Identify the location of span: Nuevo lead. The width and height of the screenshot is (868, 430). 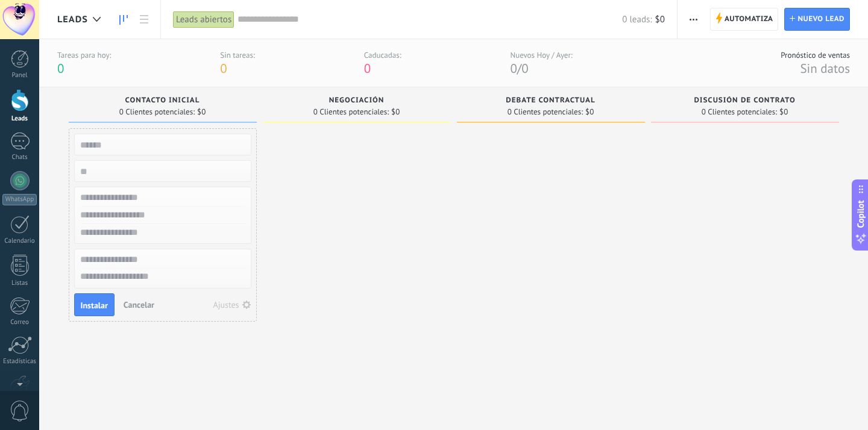
(821, 19).